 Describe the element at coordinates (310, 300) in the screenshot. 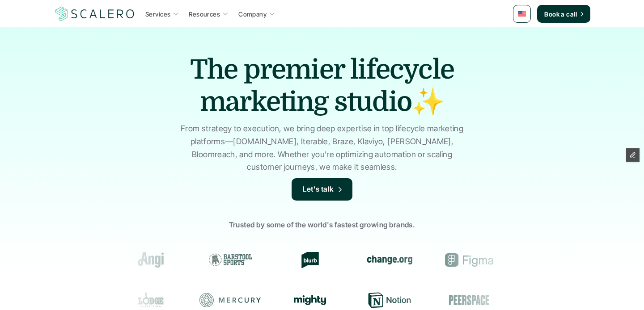

I see `div: Mighty Networks` at that location.